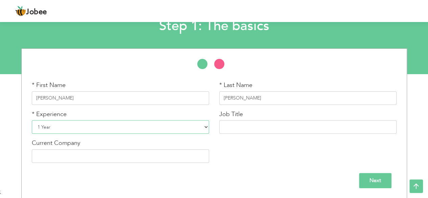 This screenshot has height=198, width=428. Describe the element at coordinates (49, 114) in the screenshot. I see `label: * Experience` at that location.